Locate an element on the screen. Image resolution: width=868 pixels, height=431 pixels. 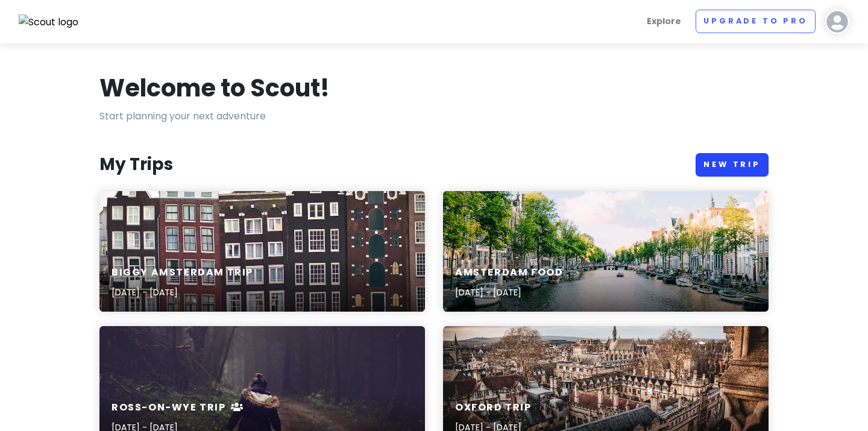
h6: Ross-on-Wye Trip is located at coordinates (177, 407).